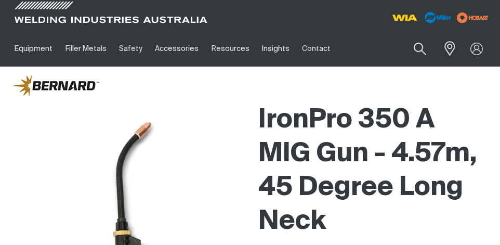 This screenshot has width=500, height=245. What do you see at coordinates (316, 48) in the screenshot?
I see `a: Contact` at bounding box center [316, 48].